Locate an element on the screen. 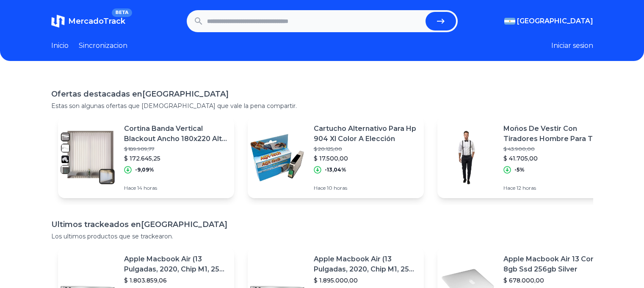 The image size is (644, 288). p: $ 1.895.000,00 is located at coordinates (365, 280).